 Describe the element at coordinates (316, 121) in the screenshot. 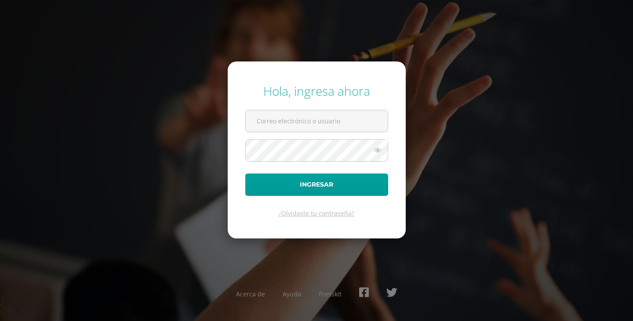

I see `input: Correo electrónico o usuario` at that location.